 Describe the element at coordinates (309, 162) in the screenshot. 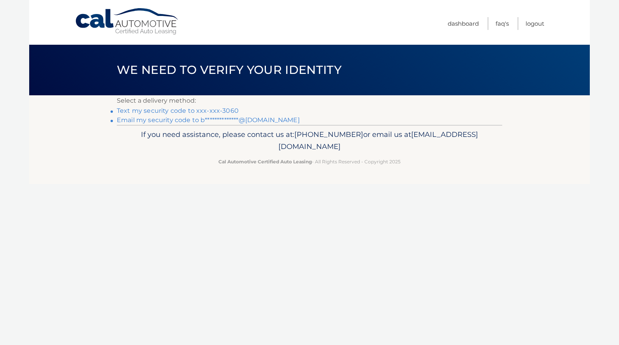

I see `p: - All Rights Reserved - Copyright 2025` at that location.